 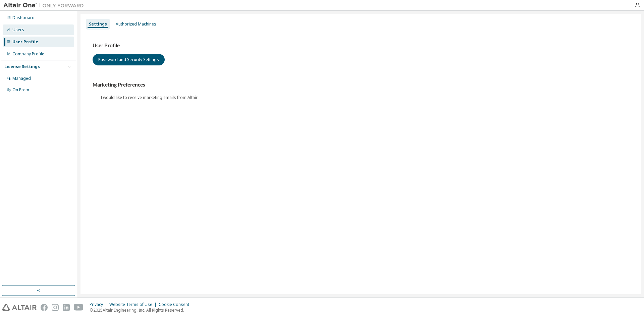 I want to click on div: Users, so click(x=18, y=30).